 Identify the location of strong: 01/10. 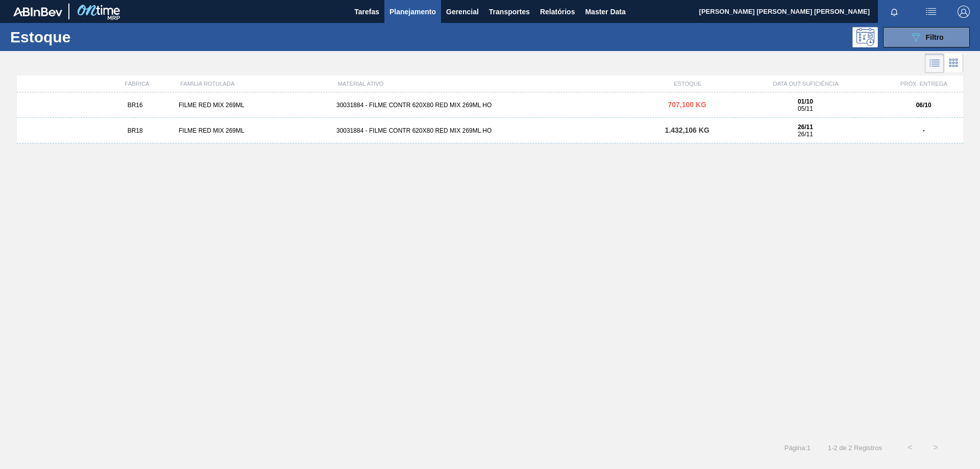
(806, 102).